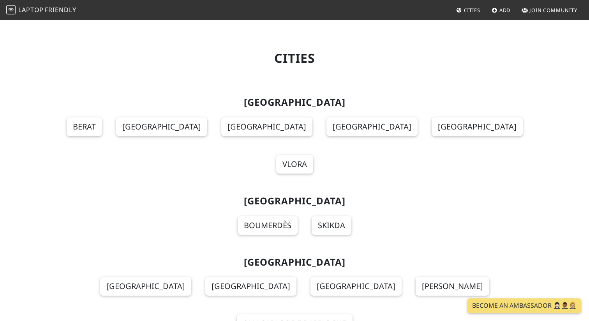 The width and height of the screenshot is (589, 321). Describe the element at coordinates (41, 10) in the screenshot. I see `a: LaptopFriendly LaptopFriendly` at that location.